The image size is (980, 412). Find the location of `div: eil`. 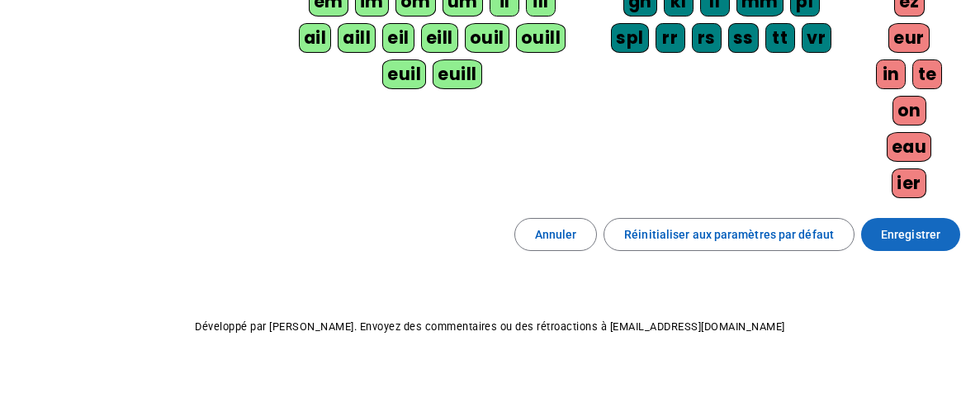

div: eil is located at coordinates (397, 38).